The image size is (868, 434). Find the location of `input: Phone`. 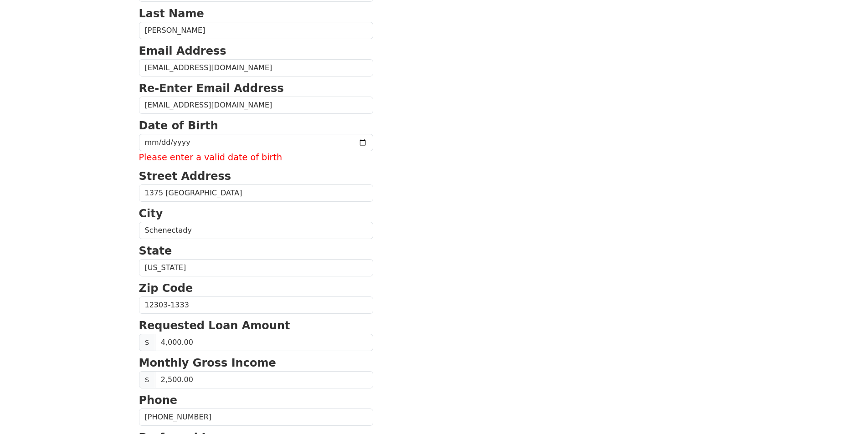

input: Phone is located at coordinates (256, 417).